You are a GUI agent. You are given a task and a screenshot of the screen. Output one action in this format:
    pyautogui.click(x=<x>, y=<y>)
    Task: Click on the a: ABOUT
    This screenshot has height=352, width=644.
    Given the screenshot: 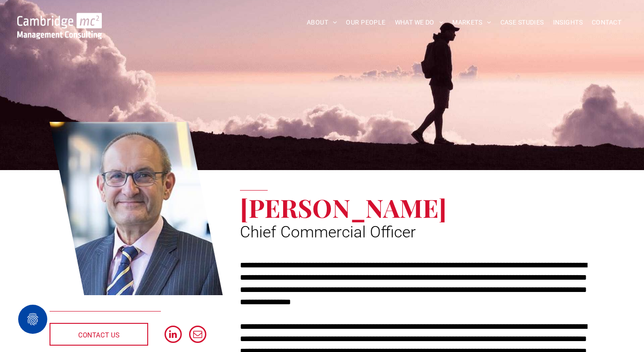 What is the action you would take?
    pyautogui.click(x=322, y=22)
    